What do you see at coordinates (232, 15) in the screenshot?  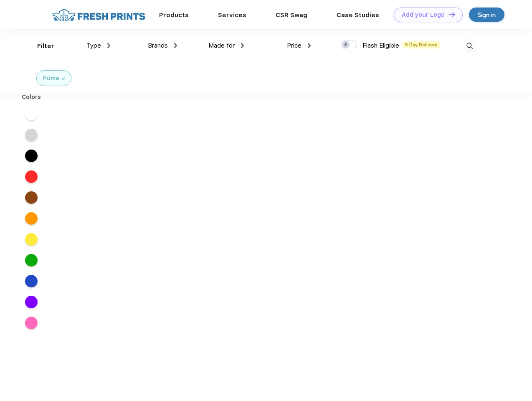 I see `a: Services` at bounding box center [232, 15].